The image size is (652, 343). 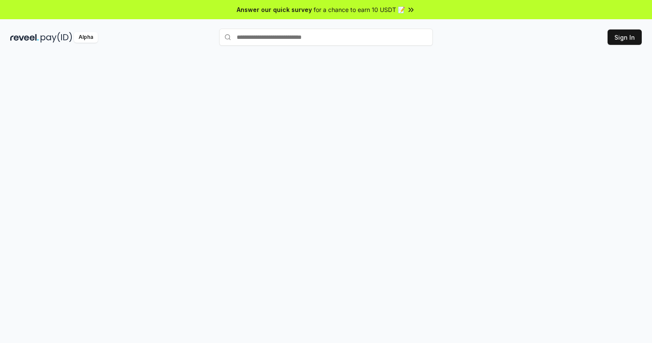 What do you see at coordinates (86, 37) in the screenshot?
I see `div: Alpha` at bounding box center [86, 37].